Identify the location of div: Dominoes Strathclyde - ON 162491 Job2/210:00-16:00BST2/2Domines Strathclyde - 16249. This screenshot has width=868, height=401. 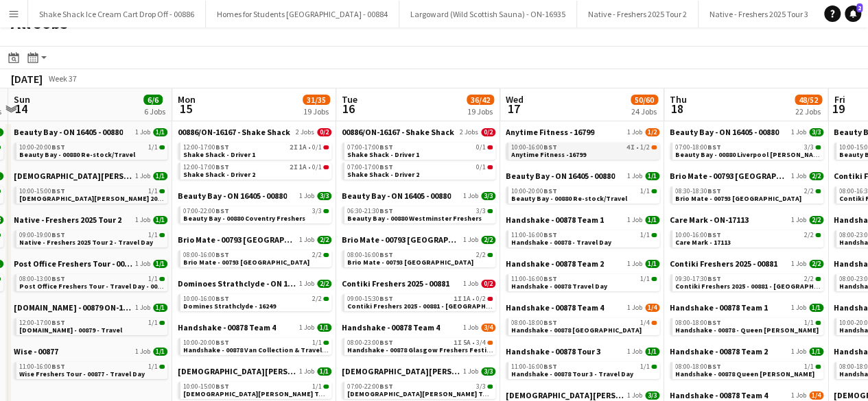
(255, 301).